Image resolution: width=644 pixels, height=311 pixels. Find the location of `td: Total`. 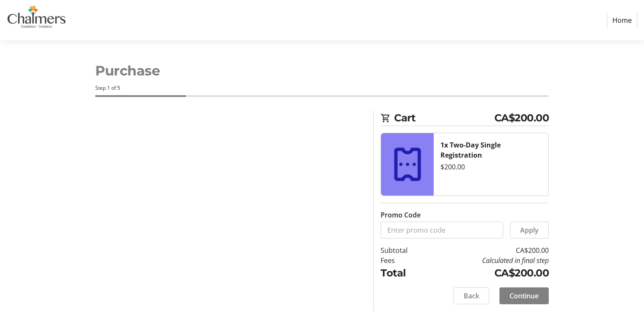

td: Total is located at coordinates (404, 273).